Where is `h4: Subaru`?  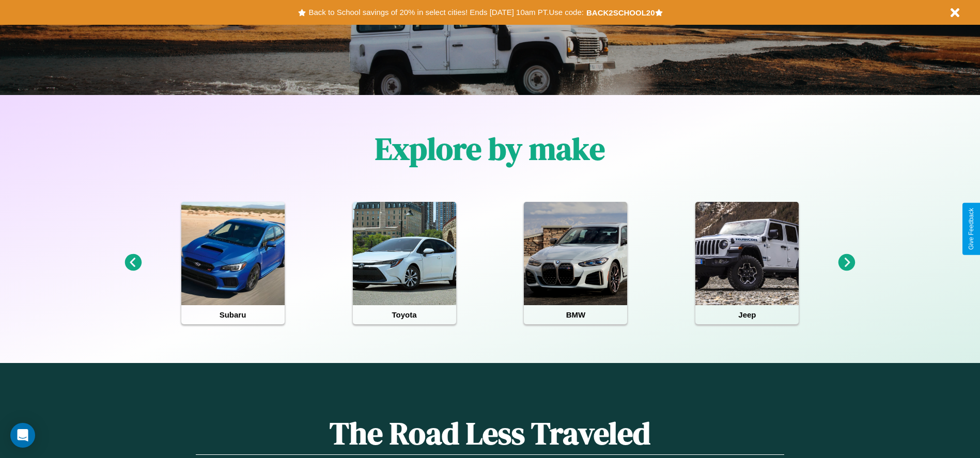 h4: Subaru is located at coordinates (233, 314).